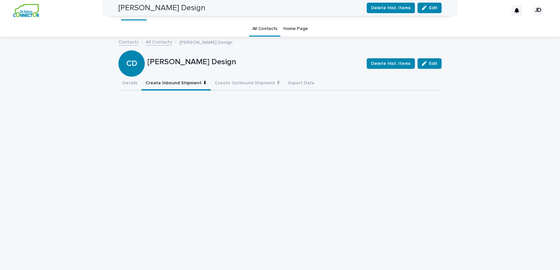 The width and height of the screenshot is (560, 270). What do you see at coordinates (128, 42) in the screenshot?
I see `a: Contacts` at bounding box center [128, 42].